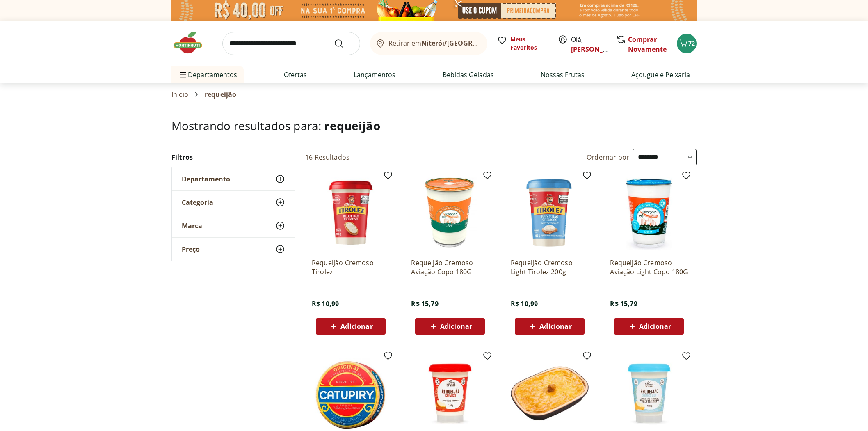  What do you see at coordinates (434, 125) in the screenshot?
I see `h1: Mostrando resultados para:` at bounding box center [434, 125].